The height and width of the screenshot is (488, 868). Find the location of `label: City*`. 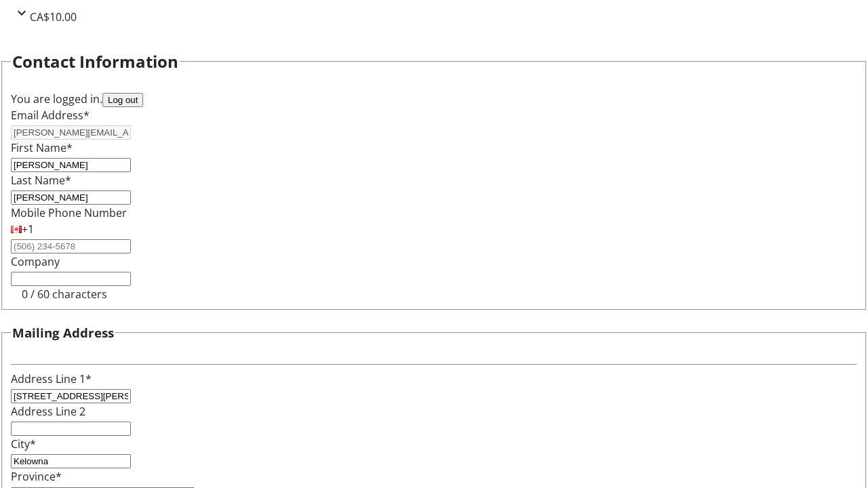

label: City* is located at coordinates (23, 443).